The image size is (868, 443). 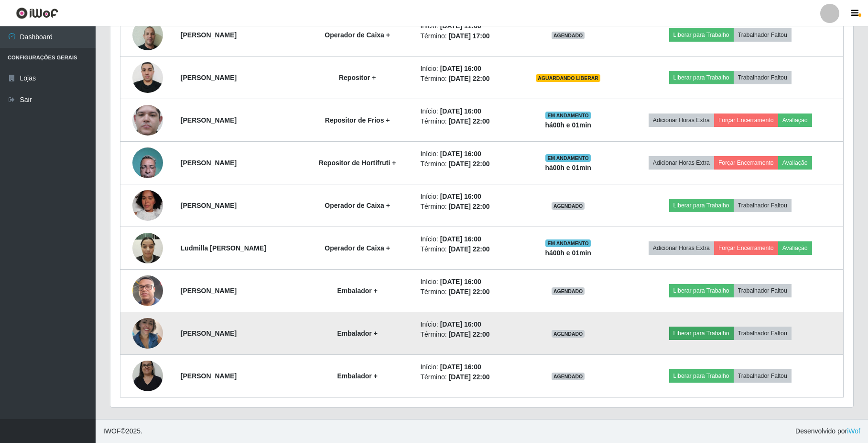 What do you see at coordinates (148, 291) in the screenshot?
I see `img: 1740128327849.jpeg` at bounding box center [148, 291].